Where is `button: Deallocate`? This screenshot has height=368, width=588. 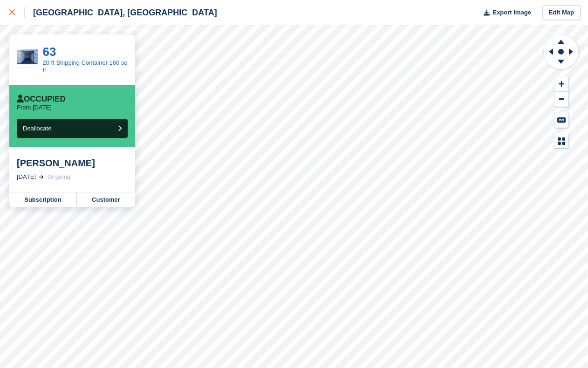
button: Deallocate is located at coordinates (72, 128).